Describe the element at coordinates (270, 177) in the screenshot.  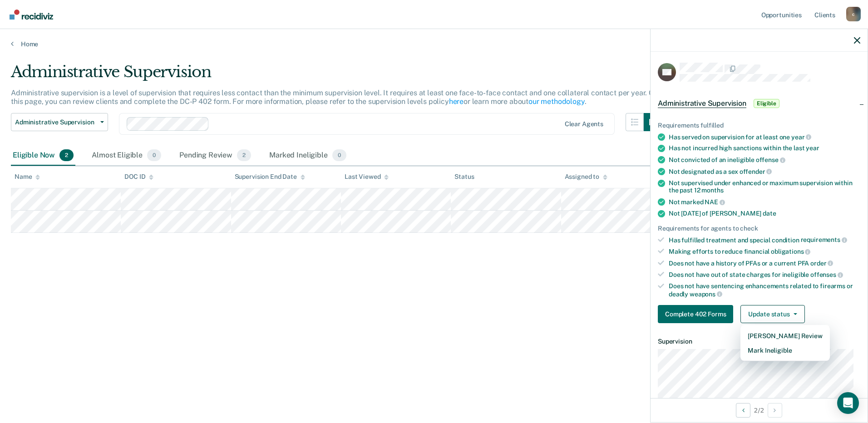
I see `div: Supervision End Date` at that location.